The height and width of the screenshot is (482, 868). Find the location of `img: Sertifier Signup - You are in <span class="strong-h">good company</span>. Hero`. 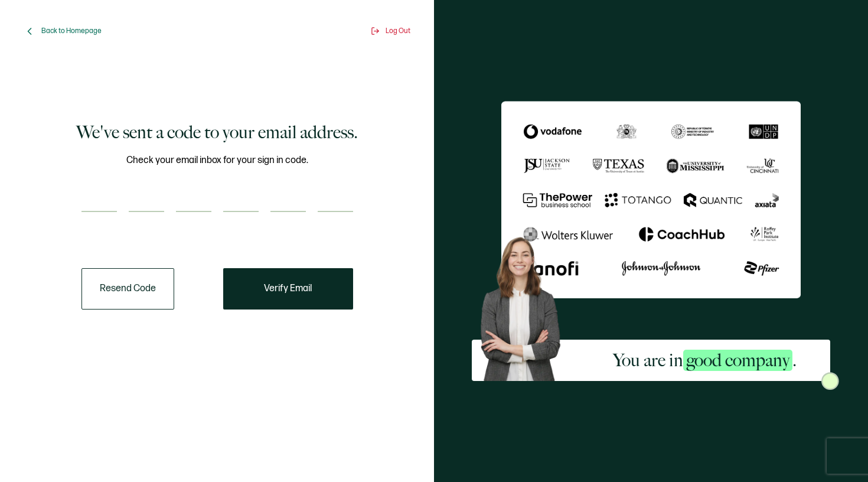

img: Sertifier Signup - You are in <span class="strong-h">good company</span>. Hero is located at coordinates (525, 306).